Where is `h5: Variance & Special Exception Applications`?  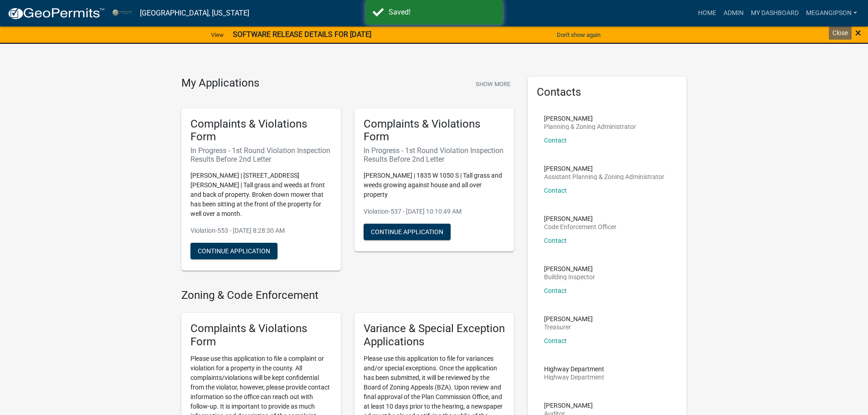
h5: Variance & Special Exception Applications is located at coordinates (434, 335).